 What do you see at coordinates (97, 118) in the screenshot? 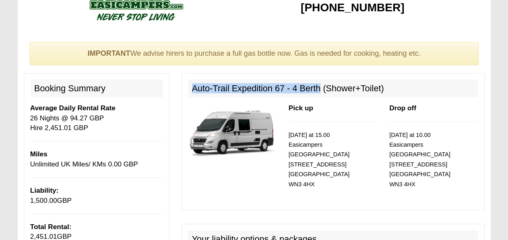
I see `p: 26 Nights @ 94.27 GBP Hire 2,451.01 GBP` at bounding box center [97, 118].